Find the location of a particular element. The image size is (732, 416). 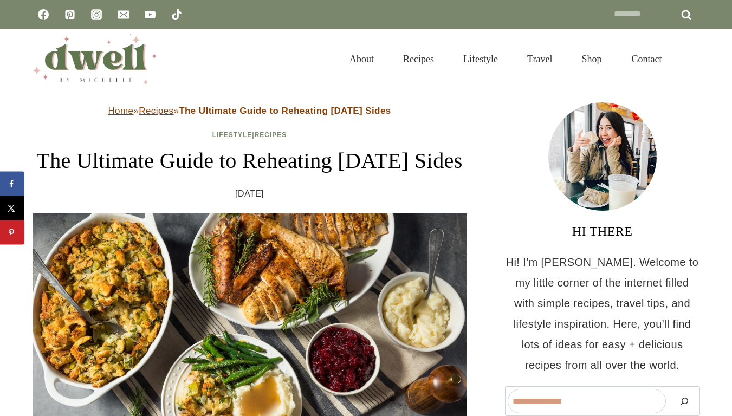

h3: HI THERE is located at coordinates (603, 231).